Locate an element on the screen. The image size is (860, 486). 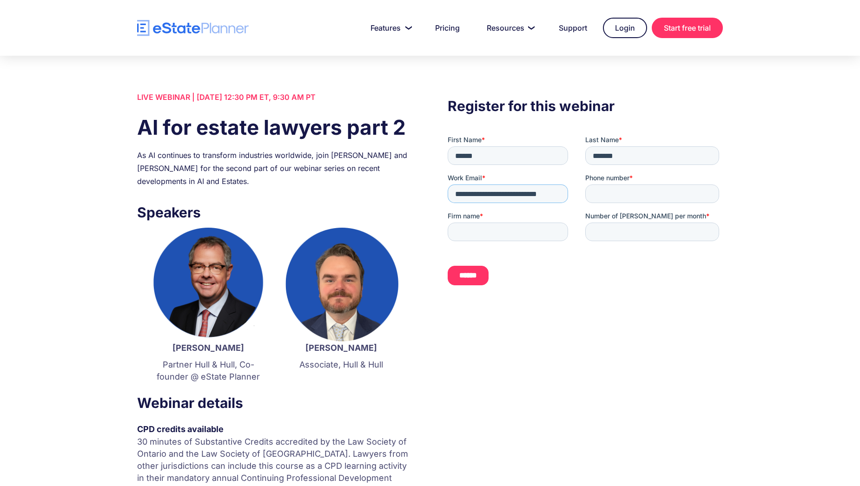
h3: Register for this webinar is located at coordinates (585, 106).